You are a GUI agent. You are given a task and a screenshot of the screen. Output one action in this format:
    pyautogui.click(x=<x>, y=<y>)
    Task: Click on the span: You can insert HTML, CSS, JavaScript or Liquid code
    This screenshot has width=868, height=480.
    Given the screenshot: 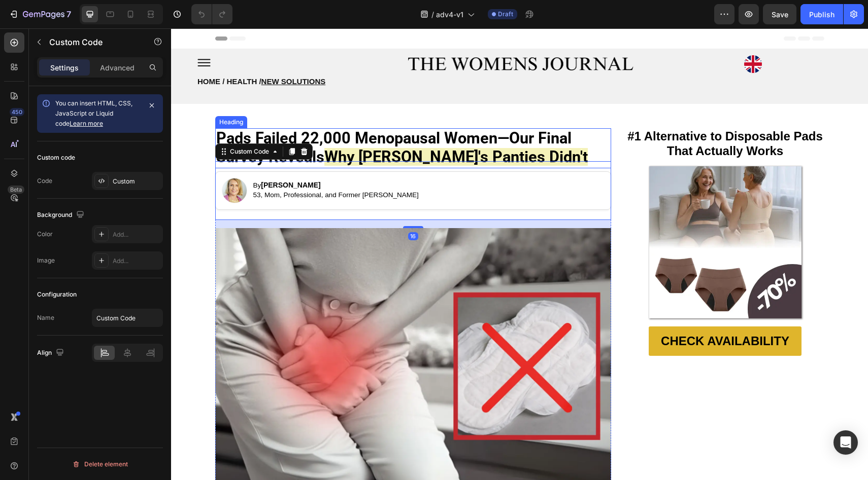 What is the action you would take?
    pyautogui.click(x=93, y=113)
    